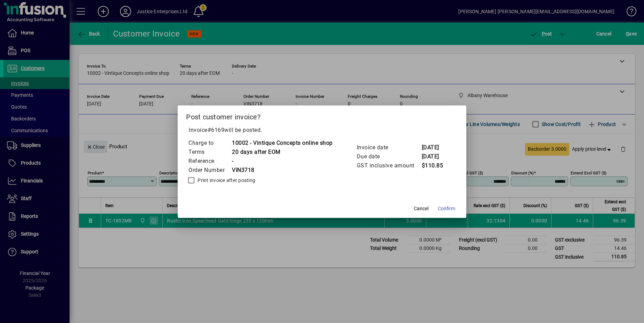  I want to click on td: Invoice date, so click(388, 147).